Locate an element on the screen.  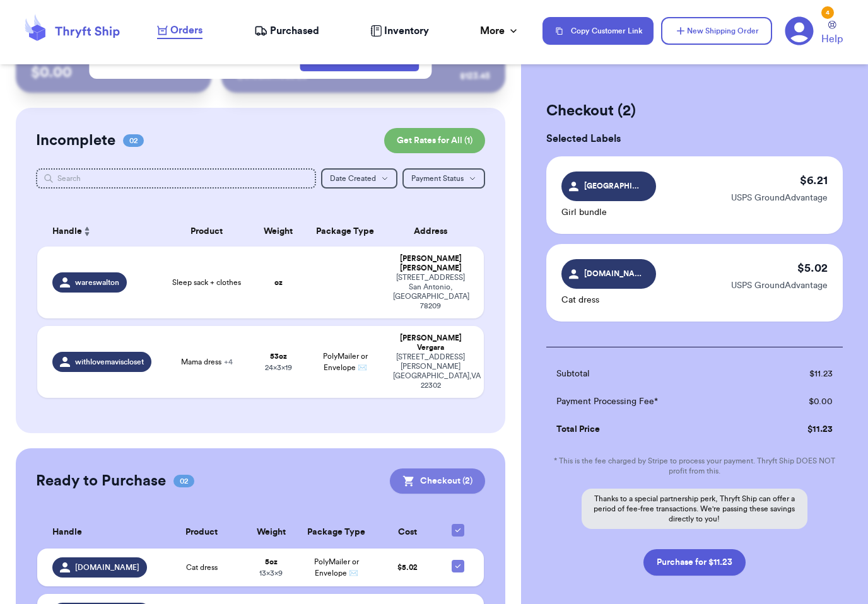
span: Purchased is located at coordinates (295, 31).